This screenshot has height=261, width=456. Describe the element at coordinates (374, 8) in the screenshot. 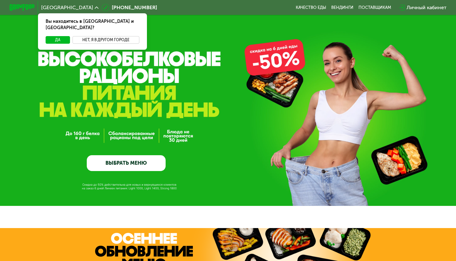

I see `div: поставщикам` at that location.